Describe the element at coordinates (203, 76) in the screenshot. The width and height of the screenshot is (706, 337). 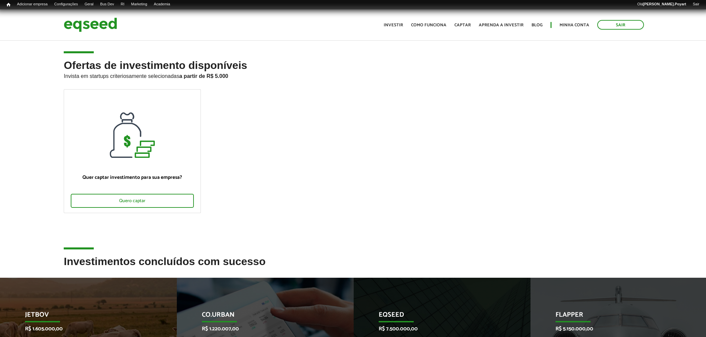
I see `strong: a partir de R$ 5.000` at that location.